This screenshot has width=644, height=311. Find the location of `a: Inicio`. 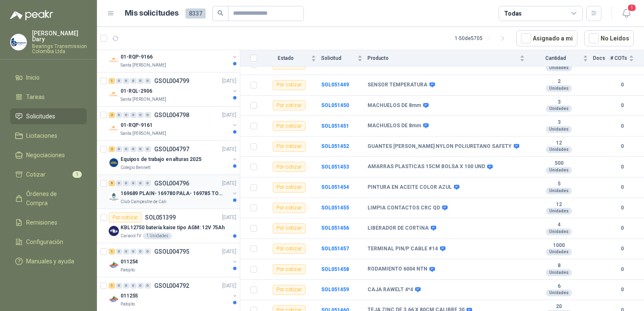

a: Inicio is located at coordinates (48, 78).